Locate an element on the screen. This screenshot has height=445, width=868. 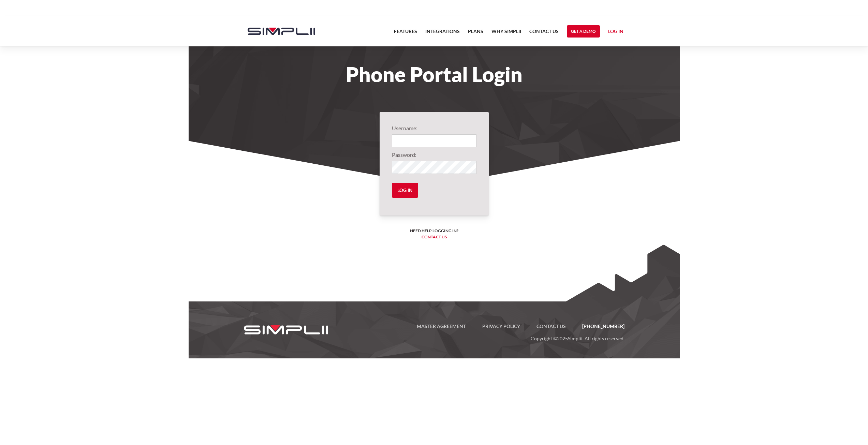
a: Log in is located at coordinates (616, 32).